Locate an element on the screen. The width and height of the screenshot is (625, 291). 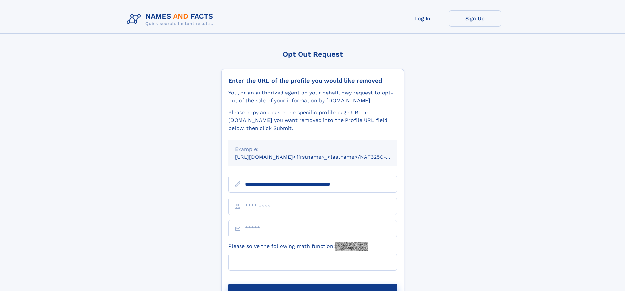
img: Logo Names and Facts is located at coordinates (171, 19).